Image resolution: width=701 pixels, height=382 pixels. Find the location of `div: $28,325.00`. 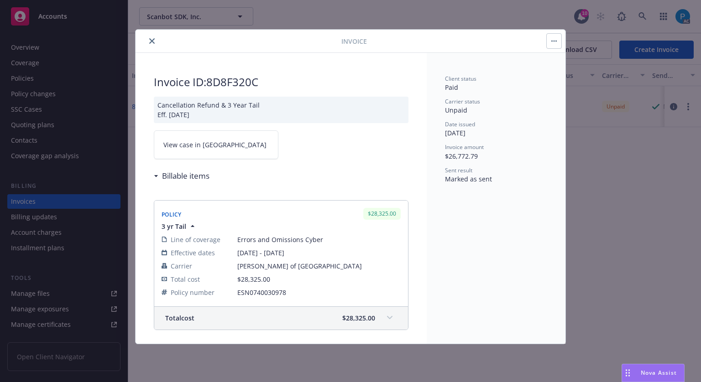

div: $28,325.00 is located at coordinates (382, 214).